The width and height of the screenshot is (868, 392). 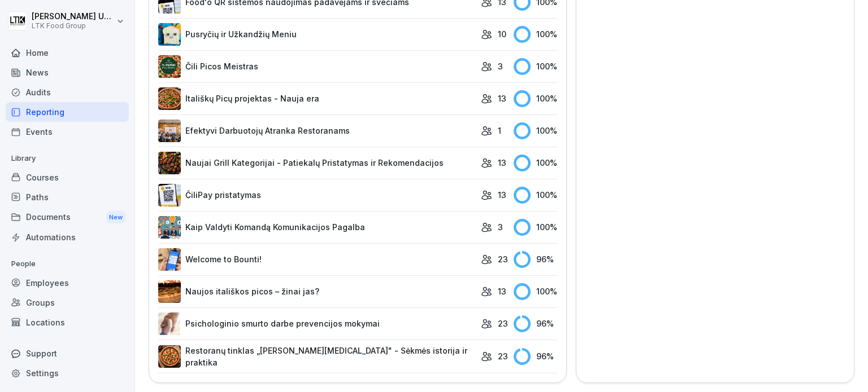 What do you see at coordinates (67, 132) in the screenshot?
I see `a: Events` at bounding box center [67, 132].